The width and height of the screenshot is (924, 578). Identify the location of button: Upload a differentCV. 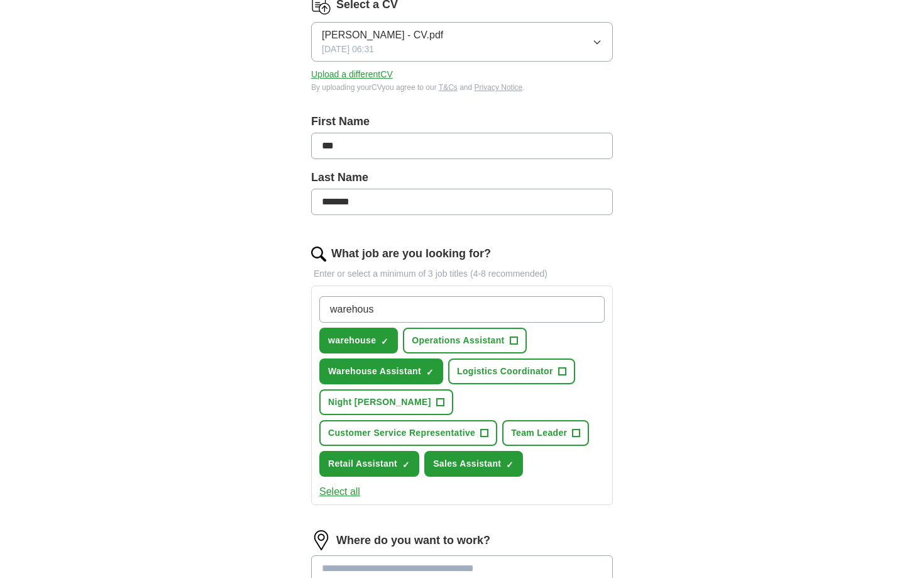
(352, 74).